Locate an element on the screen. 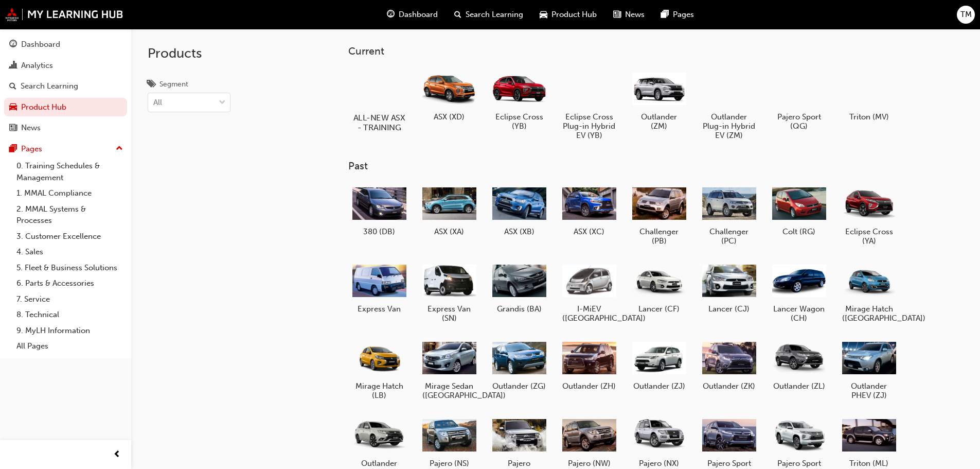 This screenshot has width=980, height=469. a: Triton (MV) is located at coordinates (869, 95).